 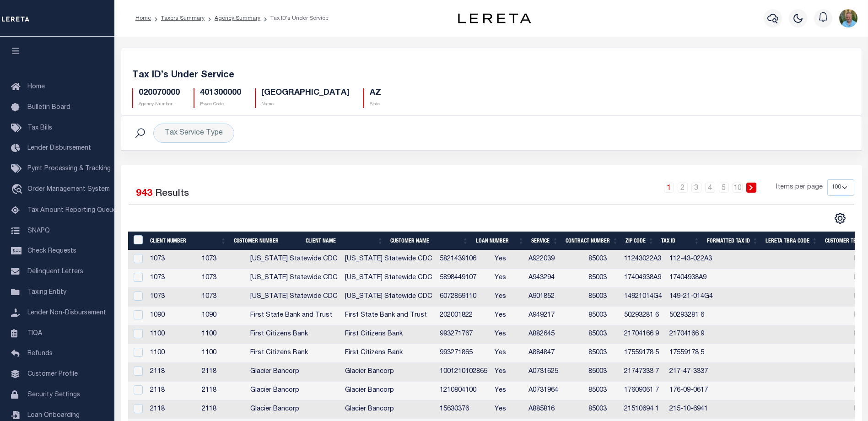 What do you see at coordinates (554, 372) in the screenshot?
I see `td: A0731625` at bounding box center [554, 372].